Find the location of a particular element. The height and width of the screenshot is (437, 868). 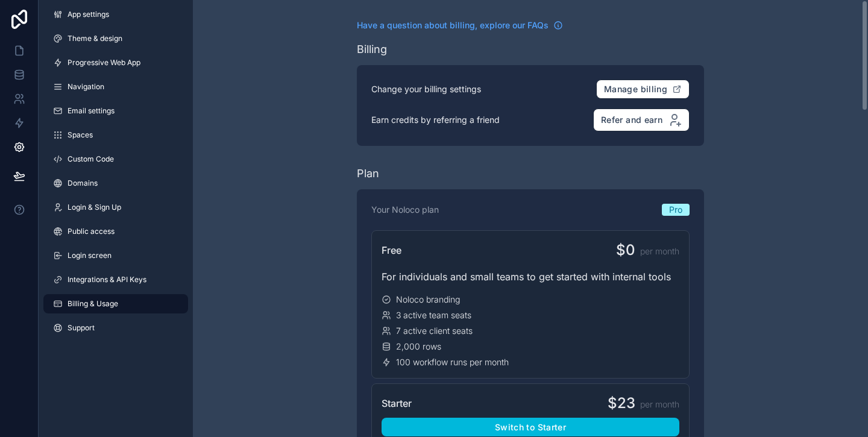

button: Refer and earn is located at coordinates (641, 120).